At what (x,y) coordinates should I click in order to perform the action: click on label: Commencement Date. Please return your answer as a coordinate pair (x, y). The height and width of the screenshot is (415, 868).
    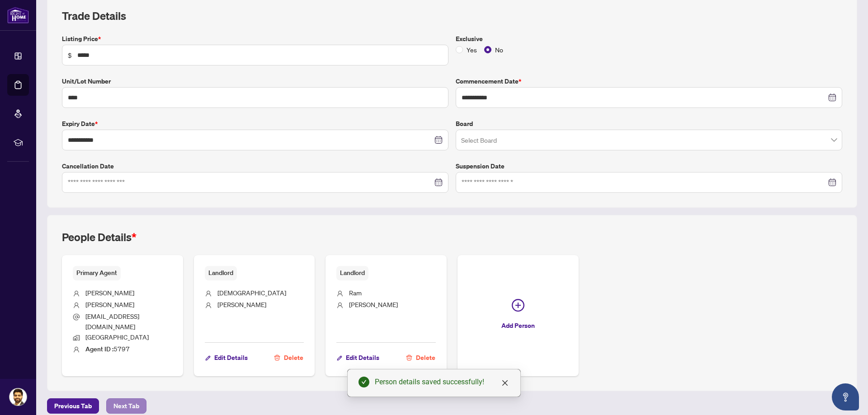
    Looking at the image, I should click on (649, 81).